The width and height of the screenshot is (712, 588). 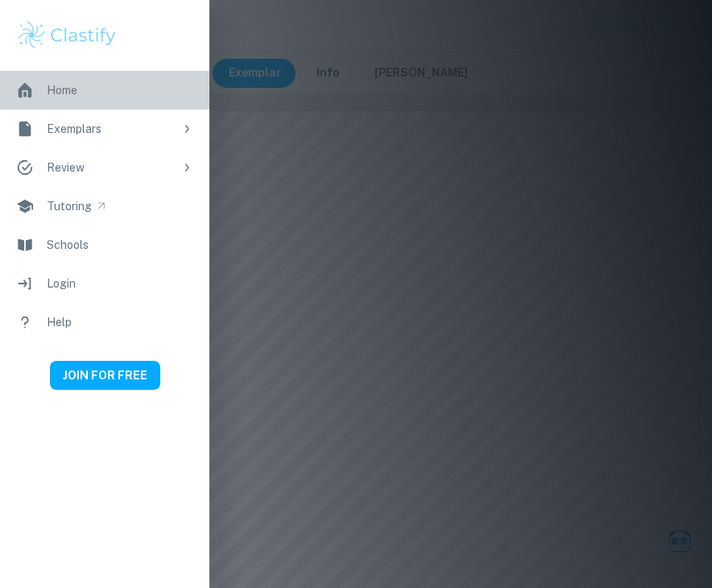 What do you see at coordinates (62, 90) in the screenshot?
I see `div: Home` at bounding box center [62, 90].